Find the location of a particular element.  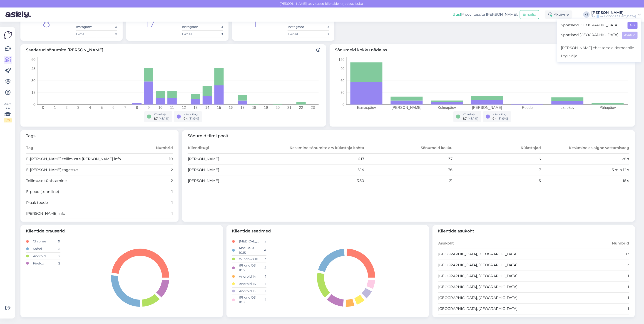

tspan: 20 is located at coordinates (278, 107).